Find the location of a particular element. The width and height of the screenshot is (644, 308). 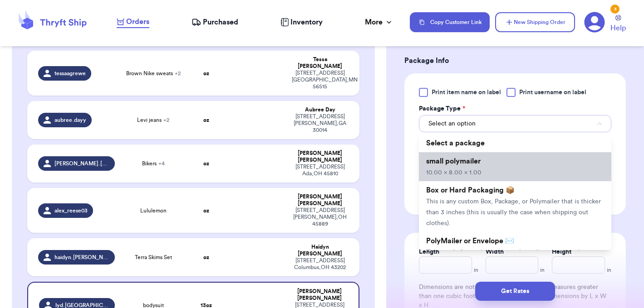

div: Aubree Day is located at coordinates (320, 110).